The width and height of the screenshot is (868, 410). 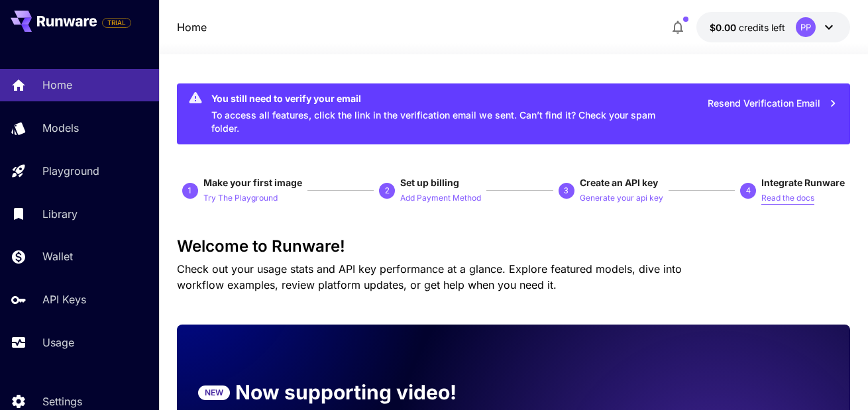 I want to click on p: 1, so click(x=190, y=191).